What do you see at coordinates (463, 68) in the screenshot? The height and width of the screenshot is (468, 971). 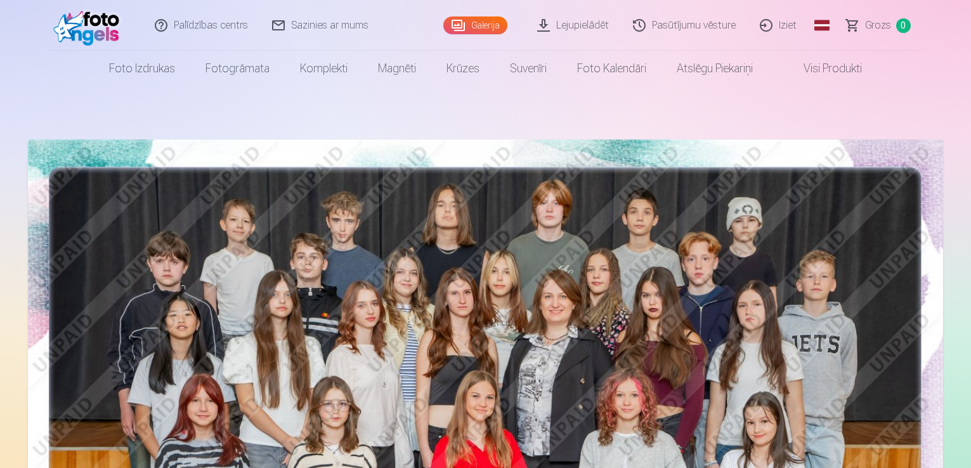 I see `a: Krūzes` at bounding box center [463, 68].